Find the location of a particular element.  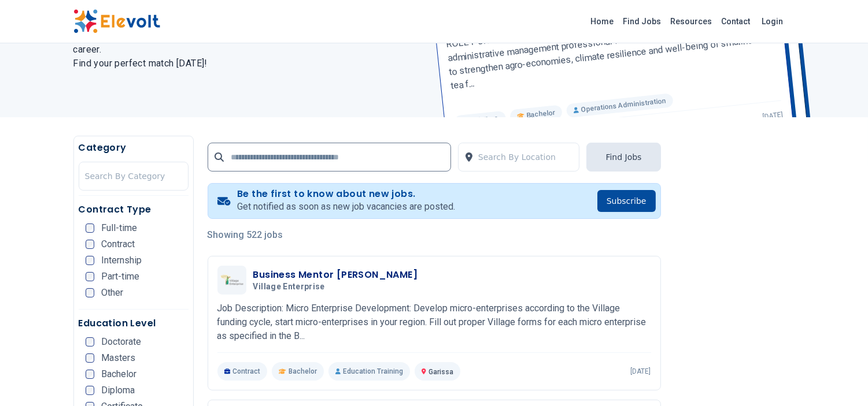

button: Find Jobs is located at coordinates (623, 157).